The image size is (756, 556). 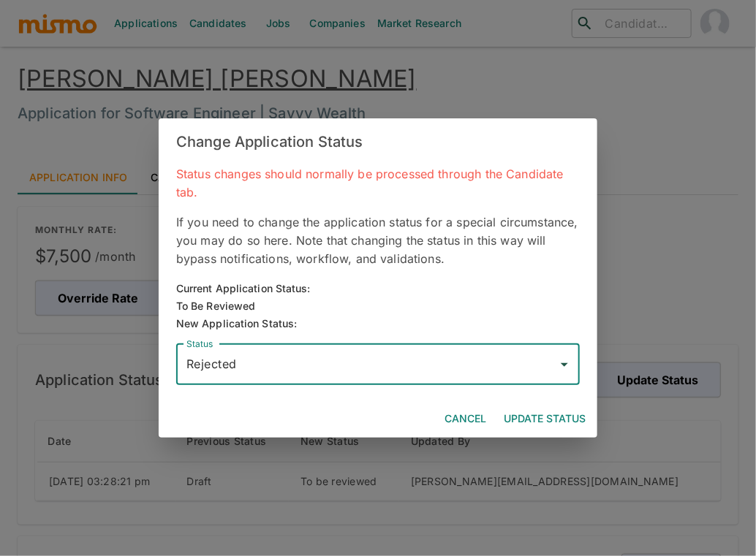 What do you see at coordinates (243, 306) in the screenshot?
I see `div: To Be Reviewed` at bounding box center [243, 306].